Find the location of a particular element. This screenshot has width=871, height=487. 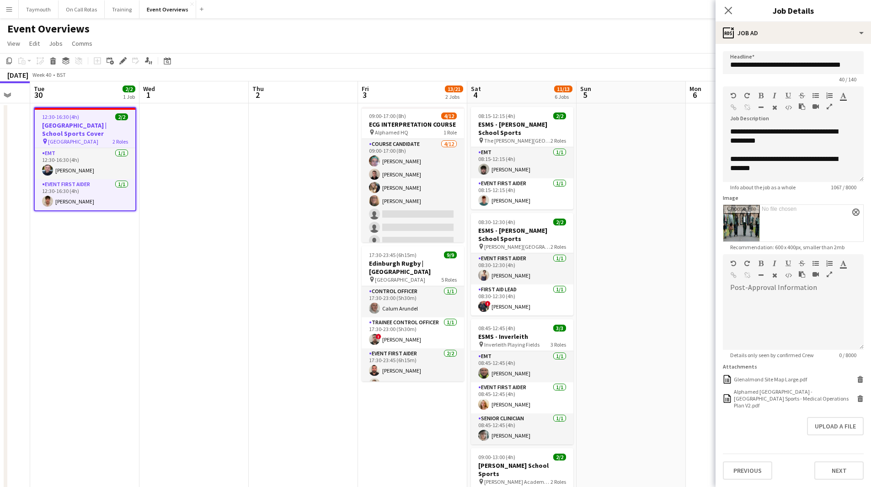

button: Horizontal Line is located at coordinates (761, 107).